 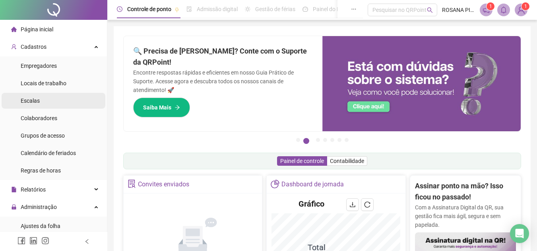 I want to click on button: 4, so click(x=325, y=140).